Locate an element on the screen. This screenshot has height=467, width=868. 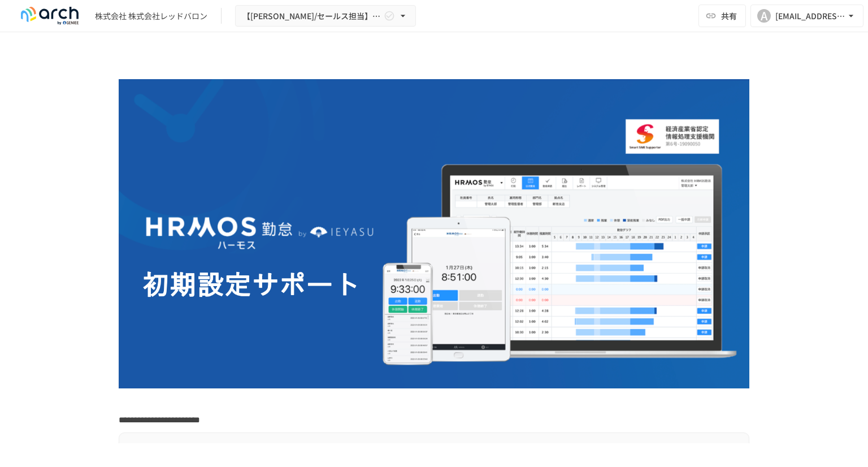
img: GdztLVQAPnGLORo409ZpmnRQckwtTrMz8aHIKJZF2AQ is located at coordinates (434, 234).